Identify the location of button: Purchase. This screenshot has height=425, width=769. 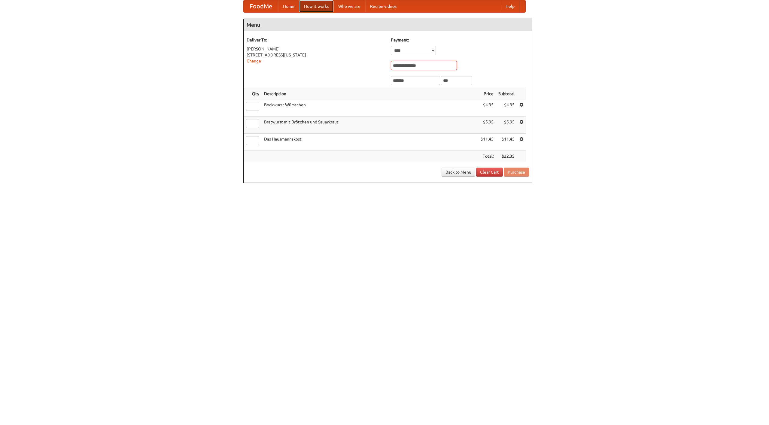
(516, 172).